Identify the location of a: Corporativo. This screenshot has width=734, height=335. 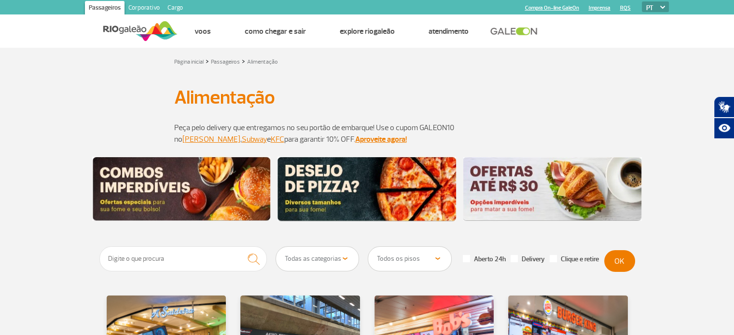
(144, 9).